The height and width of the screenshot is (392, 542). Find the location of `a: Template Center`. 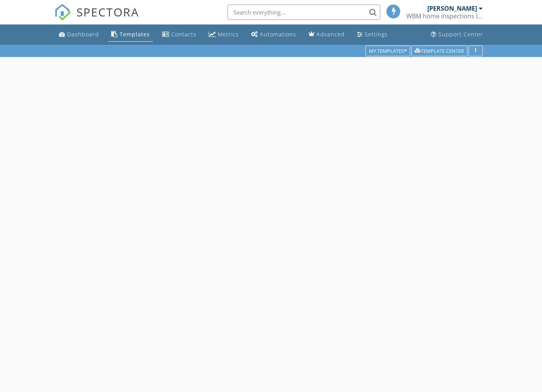

a: Template Center is located at coordinates (439, 51).